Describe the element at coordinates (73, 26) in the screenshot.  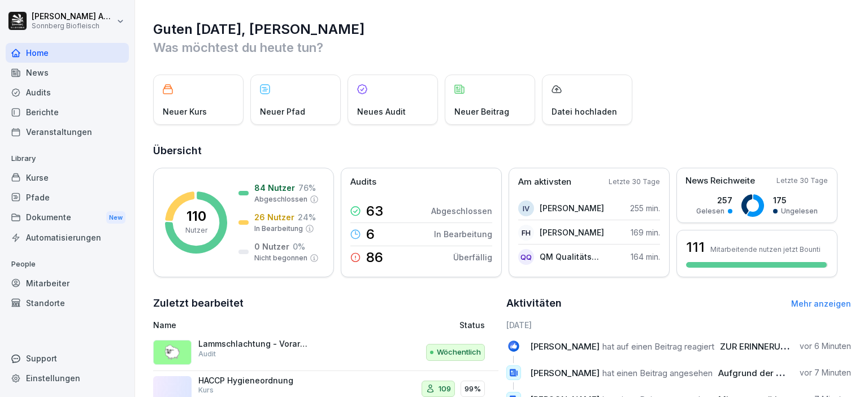
I see `p: Sonnberg Biofleisch` at that location.